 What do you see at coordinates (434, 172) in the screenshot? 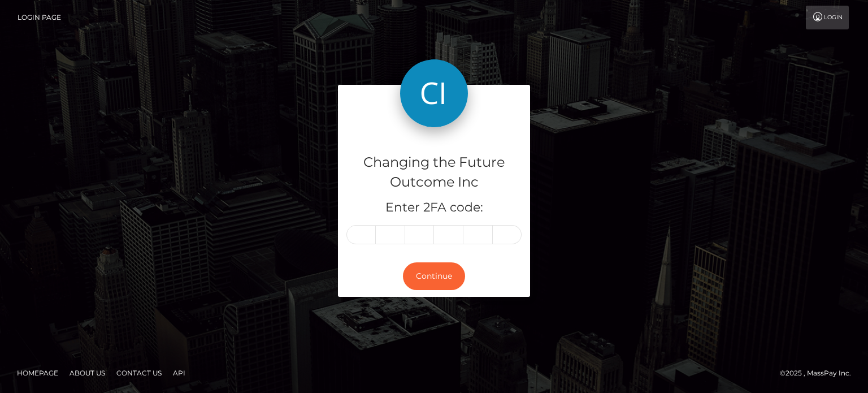
I see `h4: Changing the Future Outcome Inc` at bounding box center [434, 172].